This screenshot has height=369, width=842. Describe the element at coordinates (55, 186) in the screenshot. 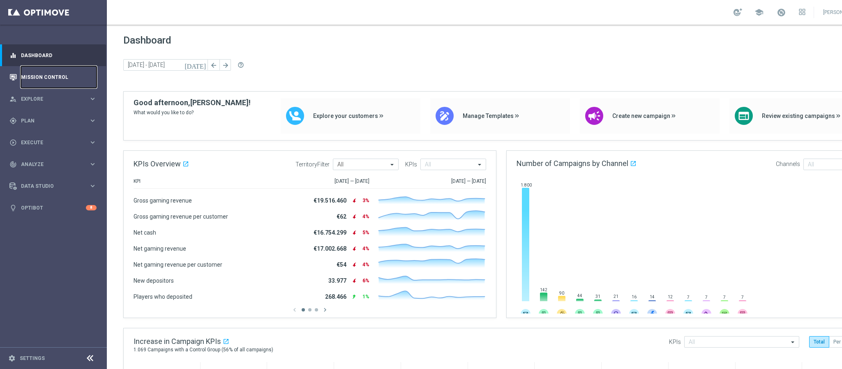

I see `span: Data Studio` at that location.